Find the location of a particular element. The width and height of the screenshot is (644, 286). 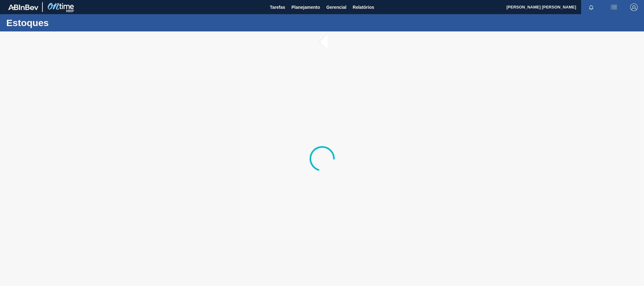

img: Logout is located at coordinates (634, 8).